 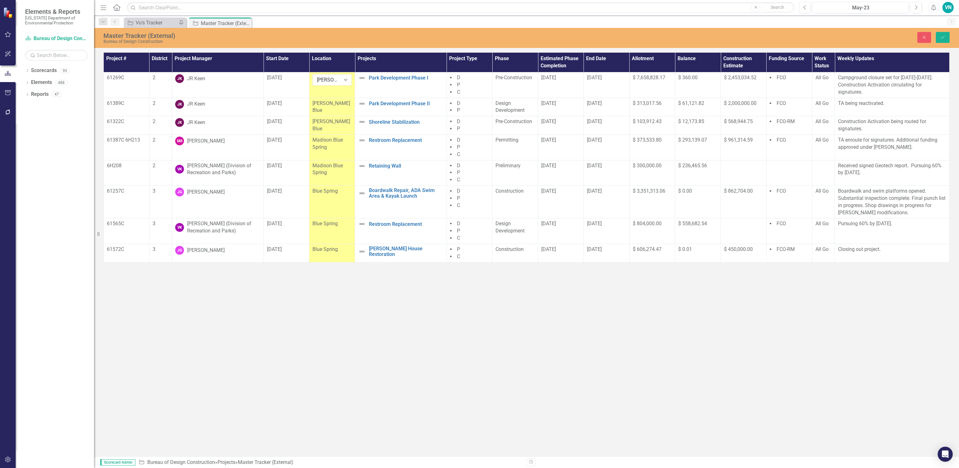 I want to click on span: $ 961,314.59, so click(x=738, y=140).